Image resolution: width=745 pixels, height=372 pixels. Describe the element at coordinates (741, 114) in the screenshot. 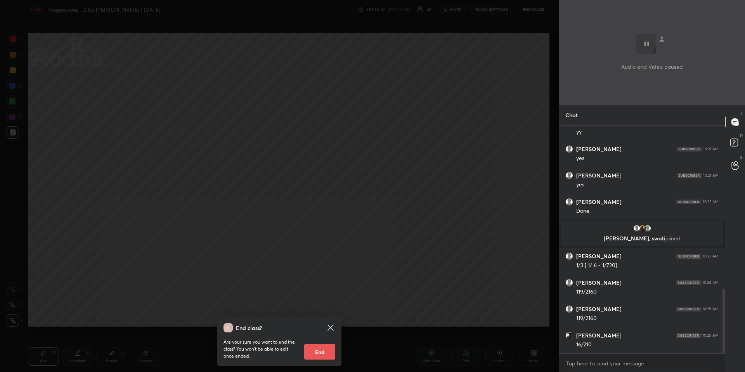

I see `p: T` at that location.